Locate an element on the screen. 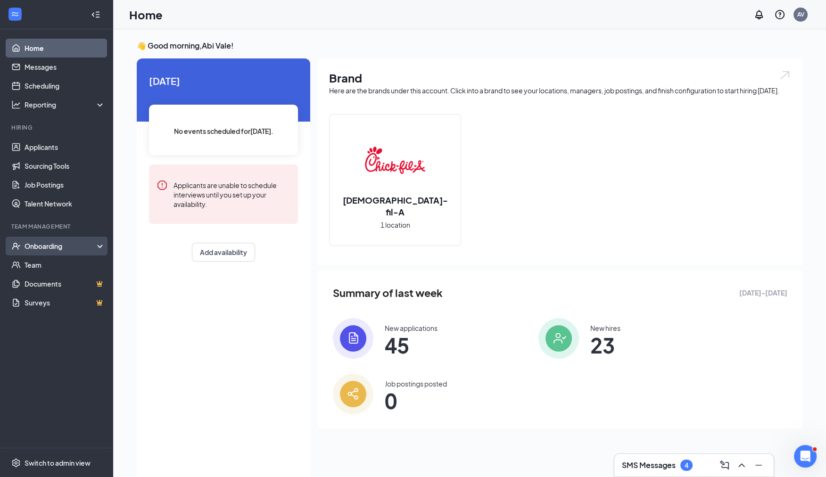 The image size is (826, 477). span: 23 is located at coordinates (605, 345).